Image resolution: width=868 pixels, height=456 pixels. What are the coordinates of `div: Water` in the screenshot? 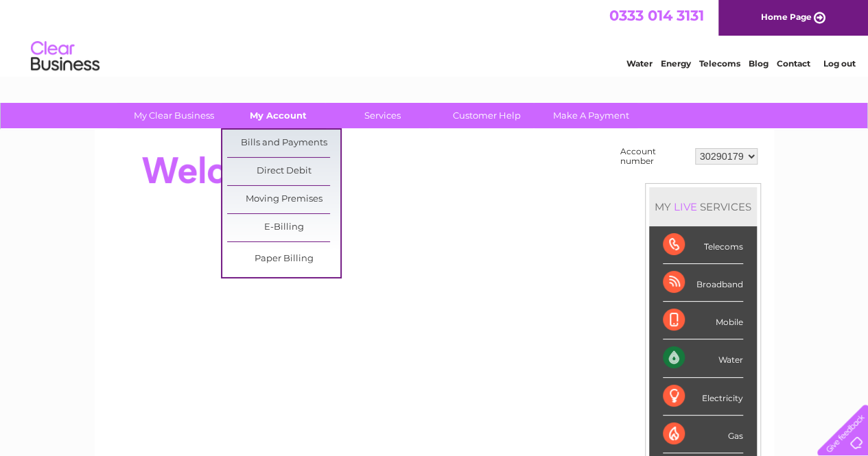 It's located at (703, 358).